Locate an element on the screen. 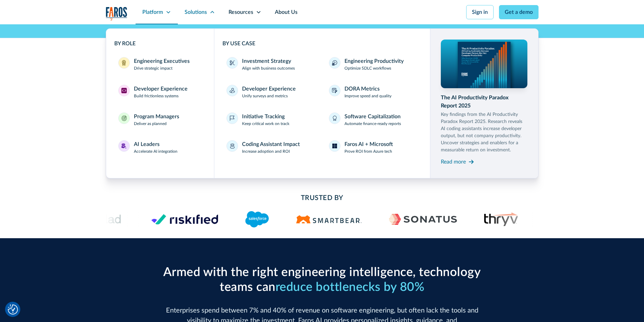  img: Logo of the software testing platform SmartBear. is located at coordinates (329, 219).